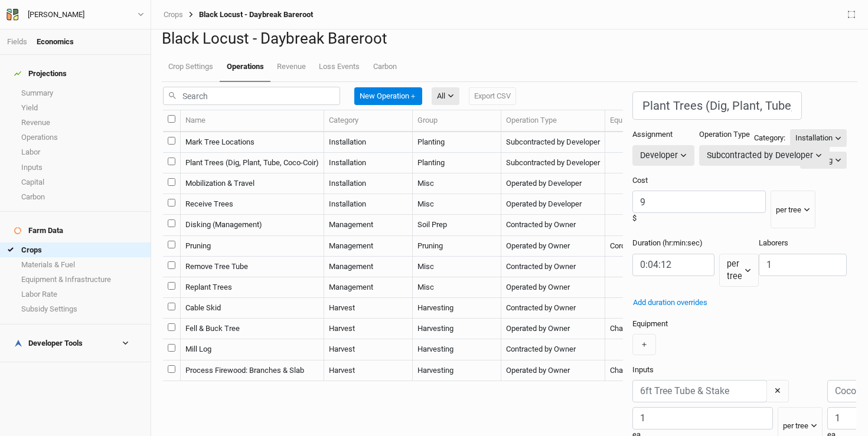 The width and height of the screenshot is (868, 436). Describe the element at coordinates (650, 324) in the screenshot. I see `label: Equipment` at that location.